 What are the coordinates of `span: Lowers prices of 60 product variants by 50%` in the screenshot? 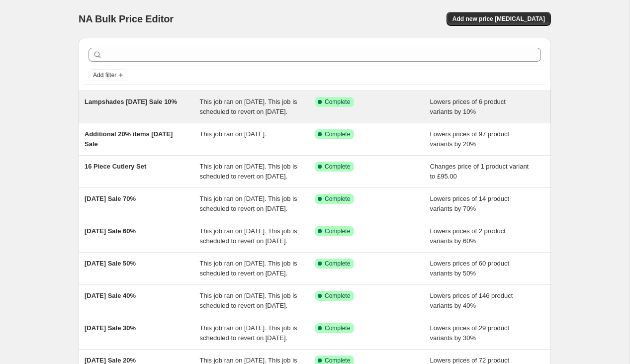 It's located at (470, 268).